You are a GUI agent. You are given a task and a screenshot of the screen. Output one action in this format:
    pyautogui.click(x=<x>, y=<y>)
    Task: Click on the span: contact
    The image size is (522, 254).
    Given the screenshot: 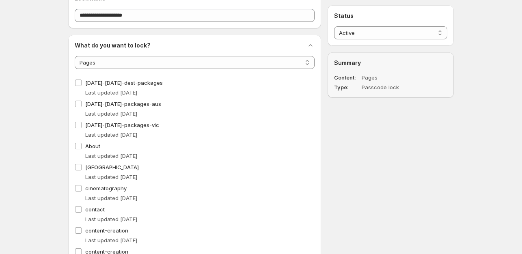 What is the action you would take?
    pyautogui.click(x=95, y=210)
    